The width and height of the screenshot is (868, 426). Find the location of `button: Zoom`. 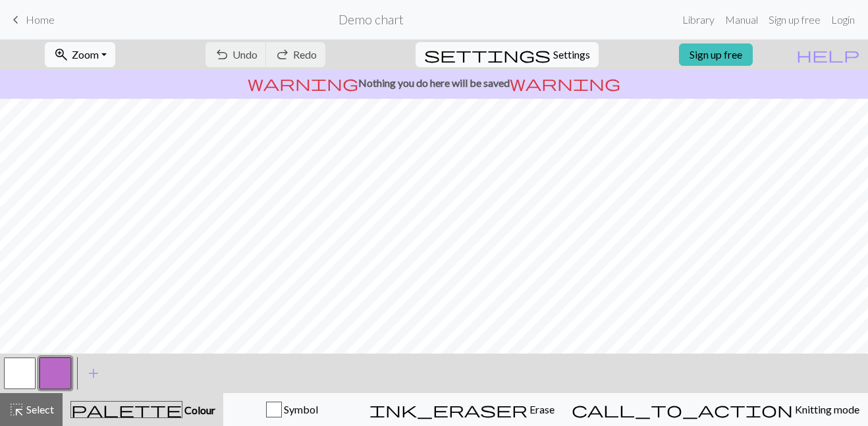

button: Zoom is located at coordinates (79, 54).